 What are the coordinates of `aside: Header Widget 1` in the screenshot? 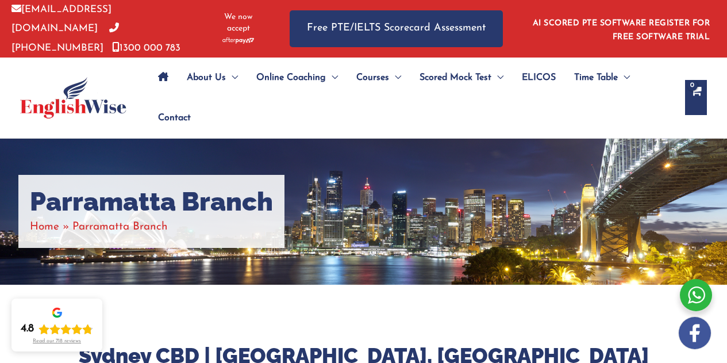 It's located at (620, 28).